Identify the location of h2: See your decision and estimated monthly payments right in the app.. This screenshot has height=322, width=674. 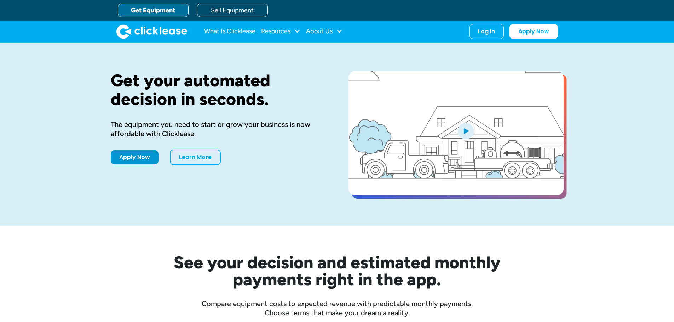
(337, 271).